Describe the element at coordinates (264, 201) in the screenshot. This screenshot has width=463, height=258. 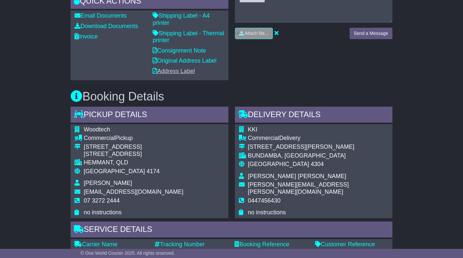
I see `span: 0447456430` at that location.